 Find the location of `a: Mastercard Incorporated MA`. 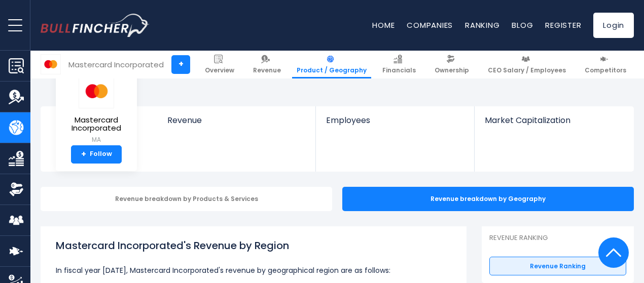

a: Mastercard Incorporated MA is located at coordinates (96, 110).